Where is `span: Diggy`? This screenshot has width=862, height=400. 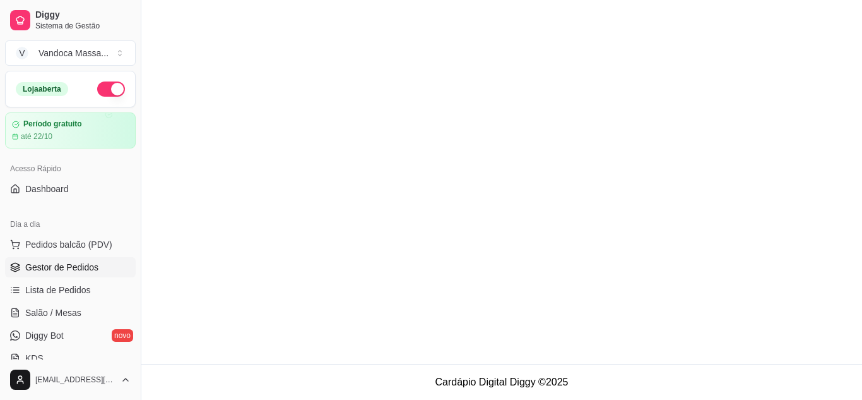 span: Diggy is located at coordinates (83, 15).